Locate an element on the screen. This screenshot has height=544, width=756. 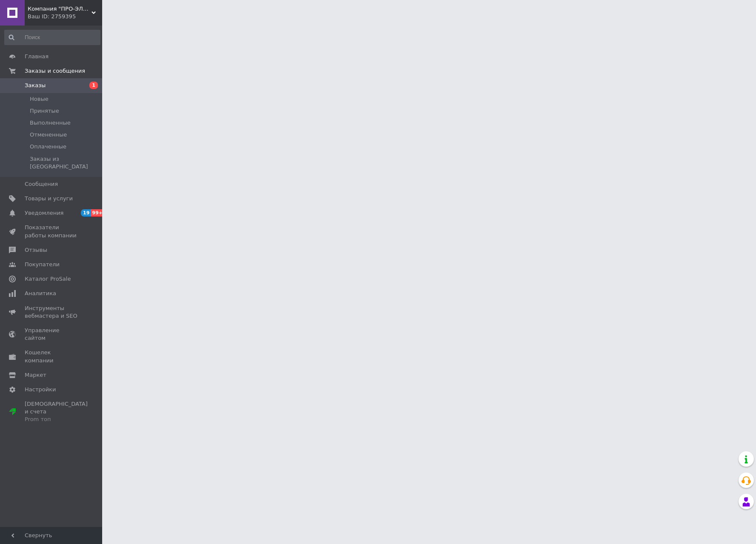
span: 19 is located at coordinates (86, 213).